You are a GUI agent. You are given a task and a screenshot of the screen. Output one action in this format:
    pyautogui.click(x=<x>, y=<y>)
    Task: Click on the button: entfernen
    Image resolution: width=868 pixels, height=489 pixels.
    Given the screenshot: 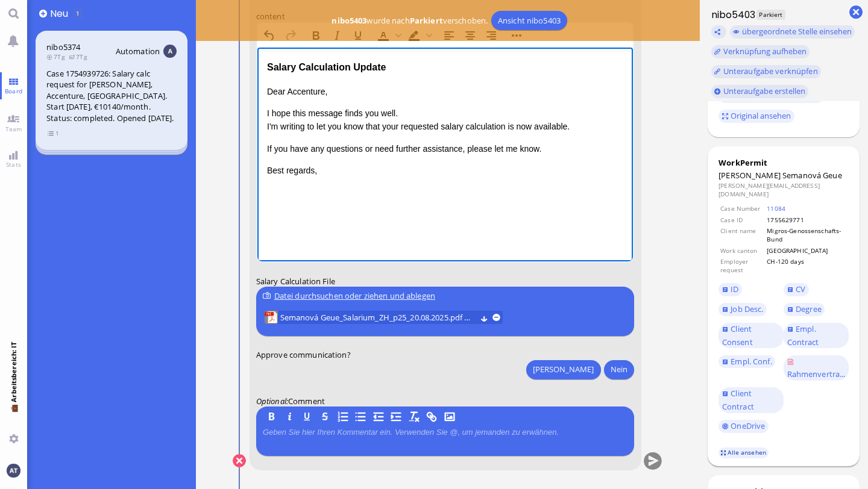 What is the action you would take?
    pyautogui.click(x=496, y=317)
    